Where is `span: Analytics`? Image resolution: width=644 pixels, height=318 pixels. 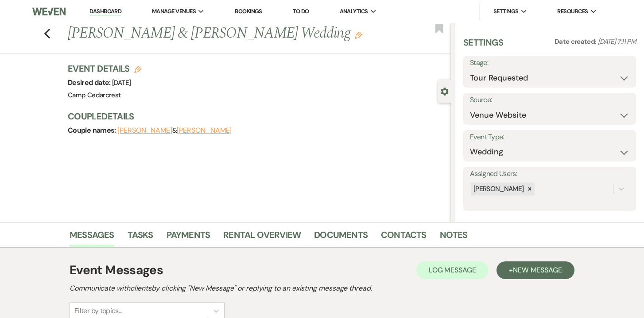
span: Analytics is located at coordinates (354, 12).